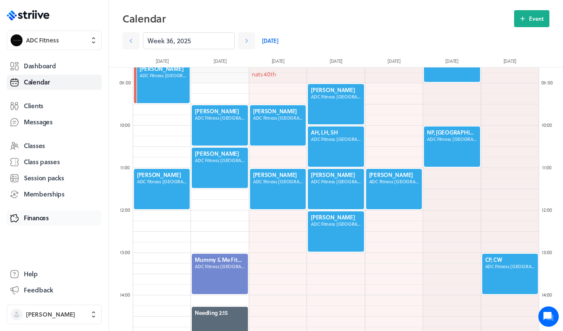 This screenshot has width=563, height=331. What do you see at coordinates (38, 122) in the screenshot?
I see `span: Messages` at bounding box center [38, 122].